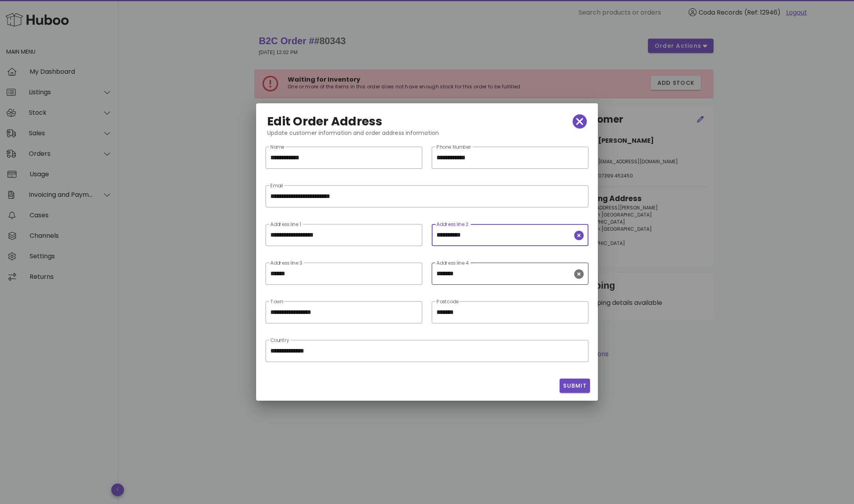 The image size is (854, 504). What do you see at coordinates (454, 147) in the screenshot?
I see `label: Phone Number` at bounding box center [454, 147].